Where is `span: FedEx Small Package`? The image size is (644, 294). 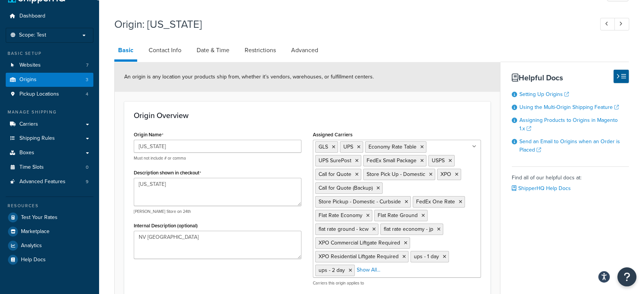
span: FedEx Small Package is located at coordinates (391, 160).